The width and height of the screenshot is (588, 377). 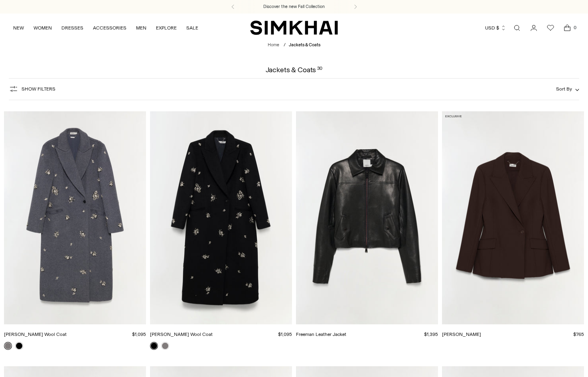 I want to click on span: $1,395, so click(x=431, y=334).